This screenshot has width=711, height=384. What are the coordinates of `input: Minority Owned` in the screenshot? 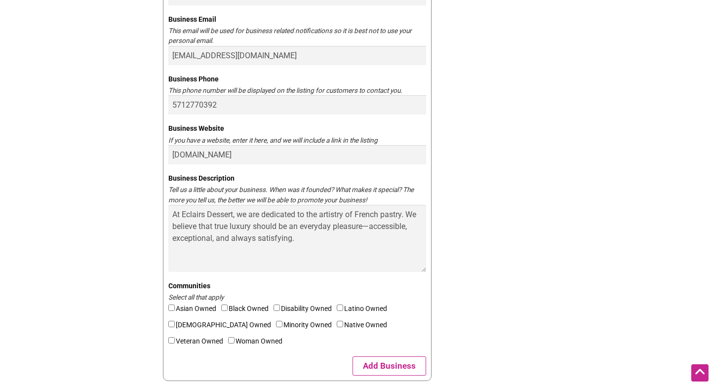 It's located at (279, 324).